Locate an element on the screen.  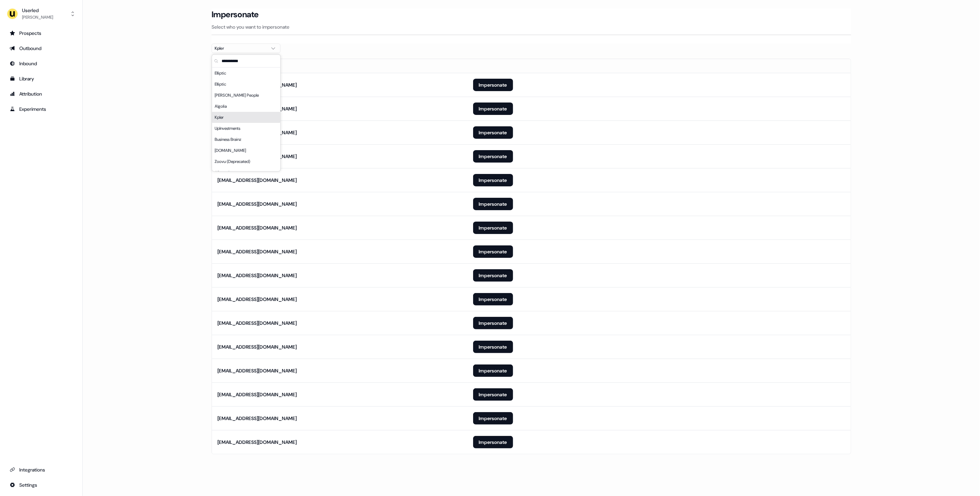
div: Experiments is located at coordinates (41, 109).